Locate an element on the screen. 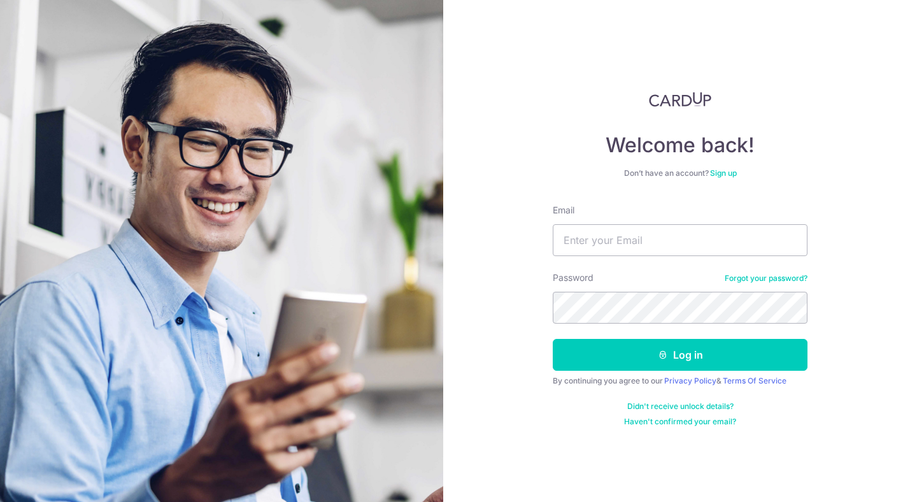 The width and height of the screenshot is (917, 502). h4: Welcome back! is located at coordinates (680, 145).